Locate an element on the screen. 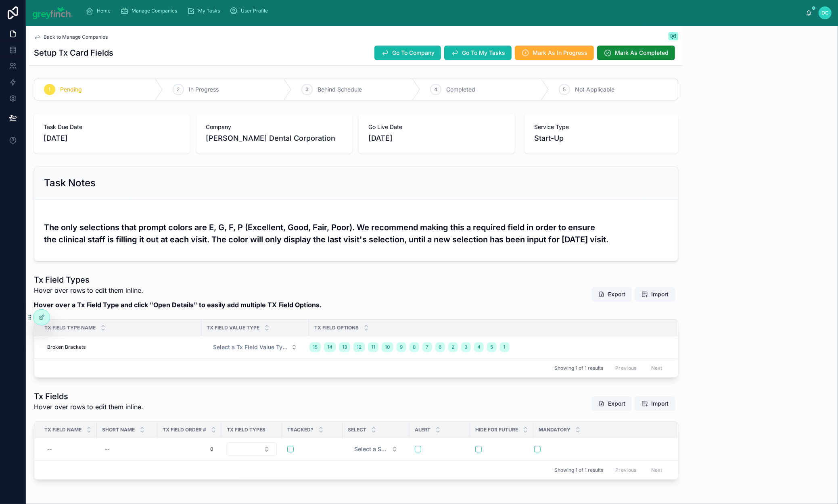  span: User Profile is located at coordinates (255, 11).